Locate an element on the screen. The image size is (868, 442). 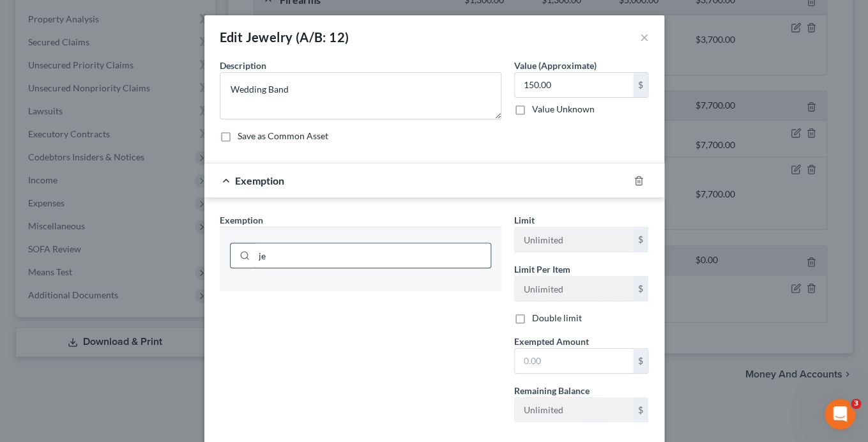
label: Save as Common Asset is located at coordinates (283, 136).